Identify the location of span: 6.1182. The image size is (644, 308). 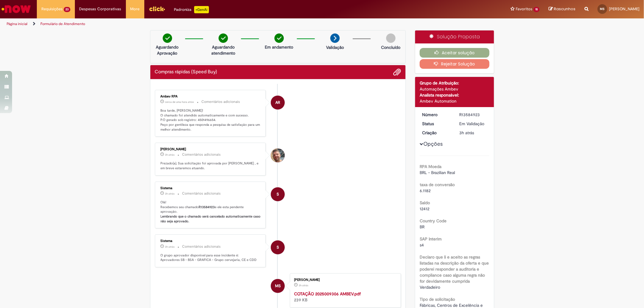
(426, 191).